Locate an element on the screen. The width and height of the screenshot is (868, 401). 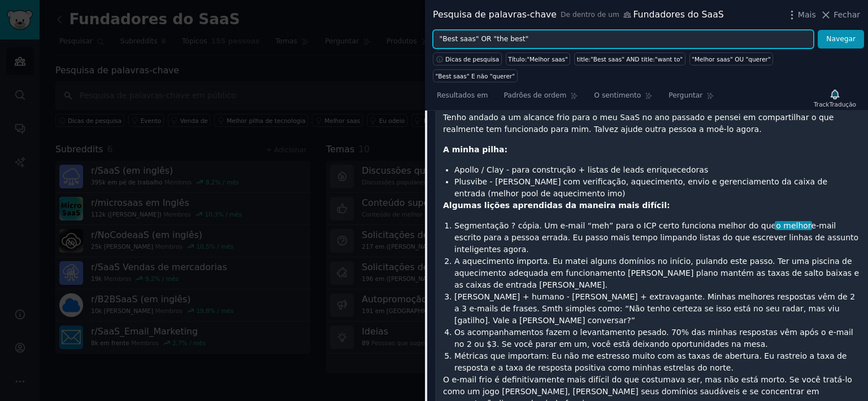
div: Pesquisa de palavras-chave Fundadores do SaaS is located at coordinates (578, 15).